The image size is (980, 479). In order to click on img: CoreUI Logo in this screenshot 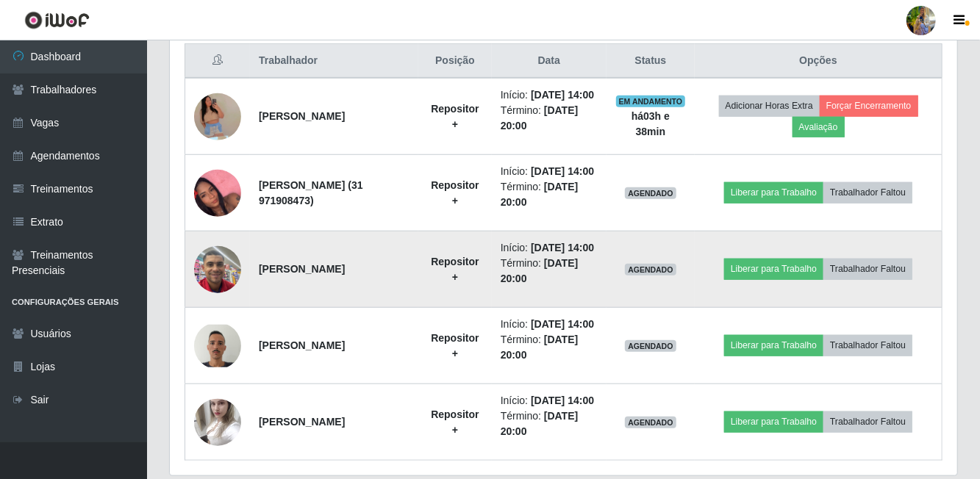, I will do `click(56, 20)`.